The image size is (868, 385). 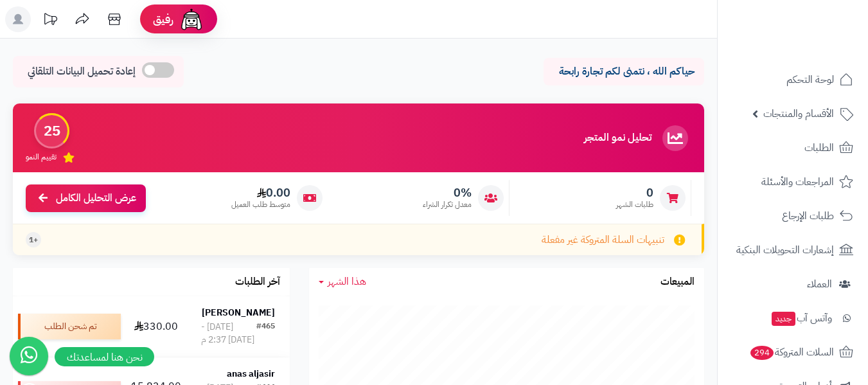 I want to click on span: وآتس آب, so click(x=801, y=318).